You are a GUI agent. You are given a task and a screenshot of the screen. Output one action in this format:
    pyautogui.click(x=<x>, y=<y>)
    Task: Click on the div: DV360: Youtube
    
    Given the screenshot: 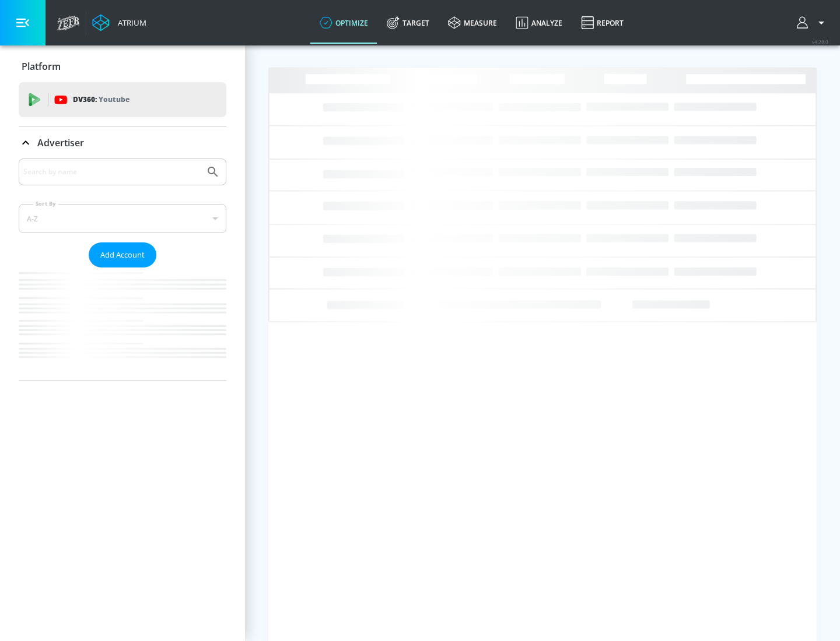 What is the action you would take?
    pyautogui.click(x=122, y=100)
    